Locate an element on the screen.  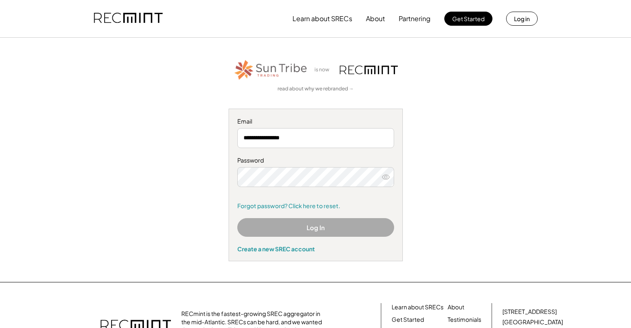
a: Testimonials is located at coordinates (464, 320).